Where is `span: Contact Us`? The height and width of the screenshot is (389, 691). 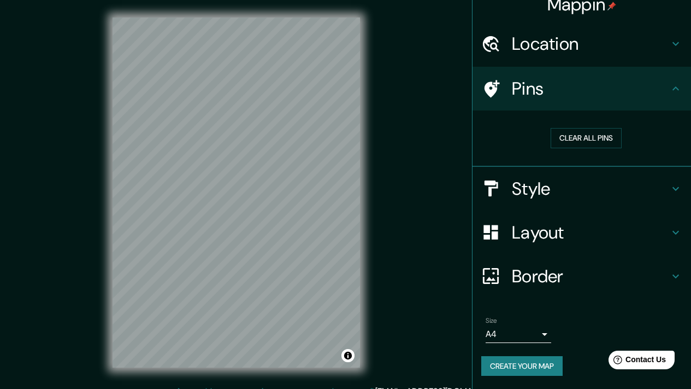 span: Contact Us is located at coordinates (52, 13).